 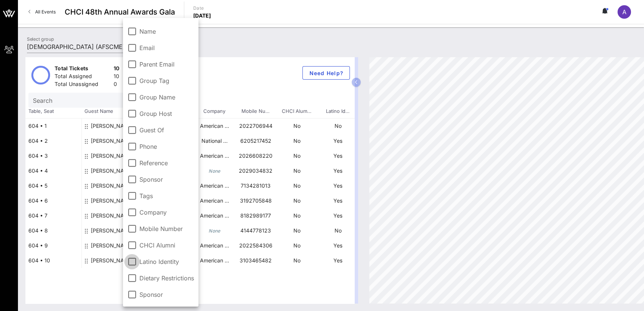 I want to click on div: 604 • 5, so click(x=54, y=186).